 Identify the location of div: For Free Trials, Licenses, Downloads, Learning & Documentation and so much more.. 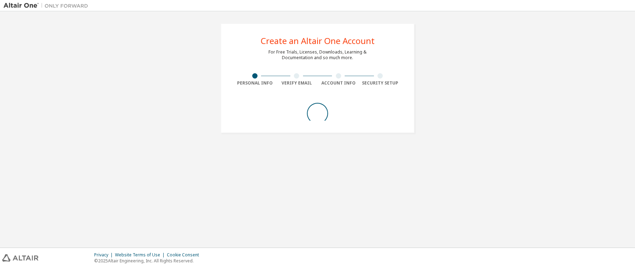
(317, 55).